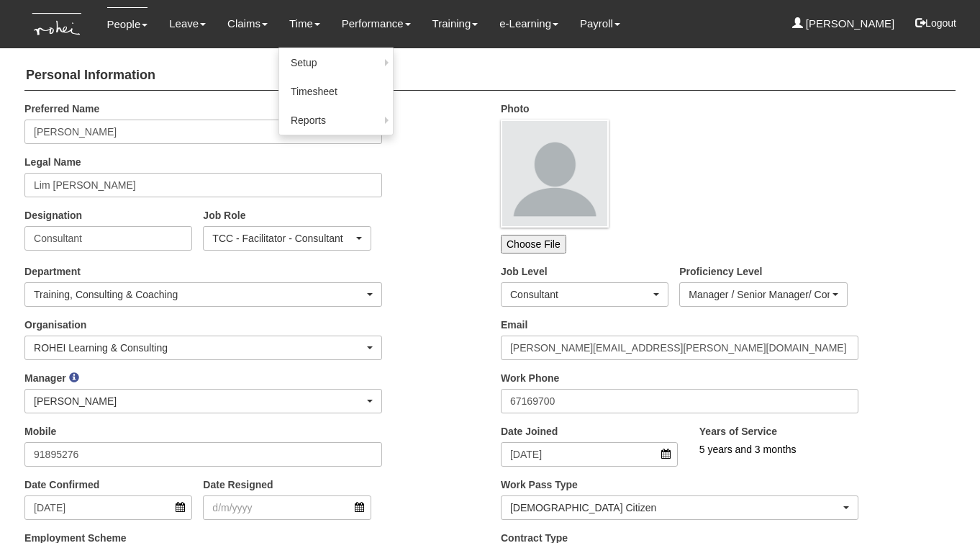 The image size is (980, 543). I want to click on a: Leave, so click(187, 24).